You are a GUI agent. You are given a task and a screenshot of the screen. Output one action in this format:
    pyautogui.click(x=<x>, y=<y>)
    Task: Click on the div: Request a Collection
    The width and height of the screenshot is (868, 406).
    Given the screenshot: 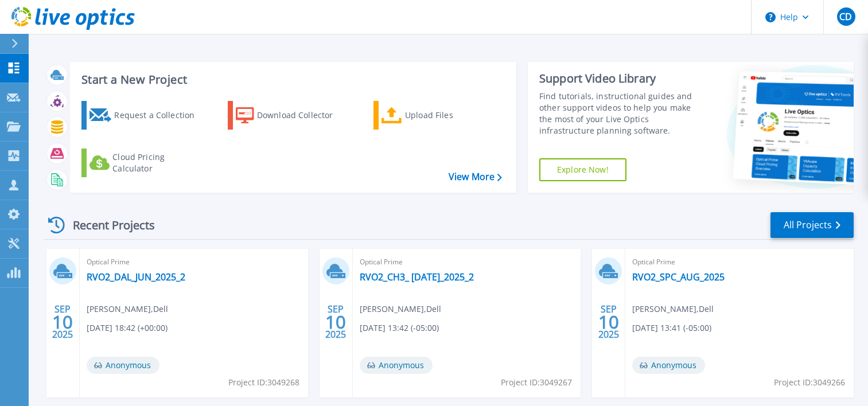 What is the action you would take?
    pyautogui.click(x=160, y=115)
    